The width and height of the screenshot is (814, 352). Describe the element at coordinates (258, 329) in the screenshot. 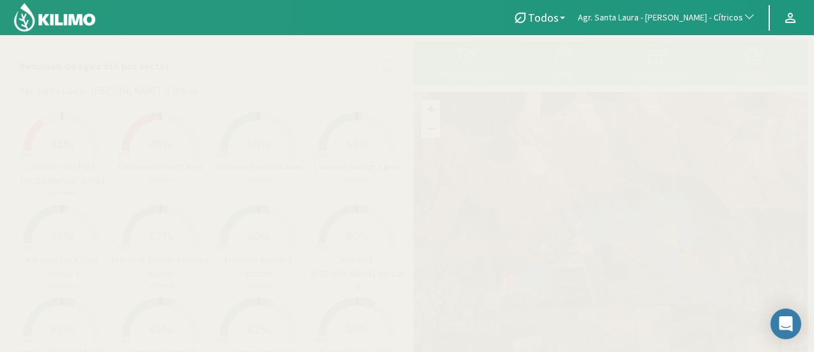

I see `span: 62%` at that location.